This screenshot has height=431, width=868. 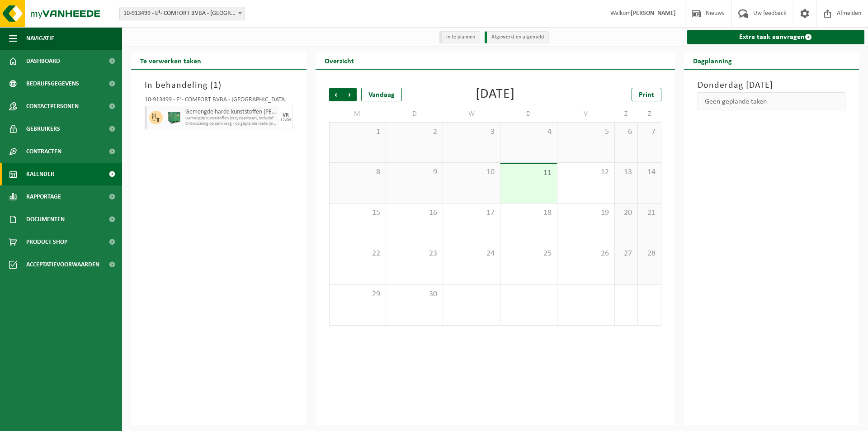 What do you see at coordinates (647, 95) in the screenshot?
I see `a: Print` at bounding box center [647, 95].